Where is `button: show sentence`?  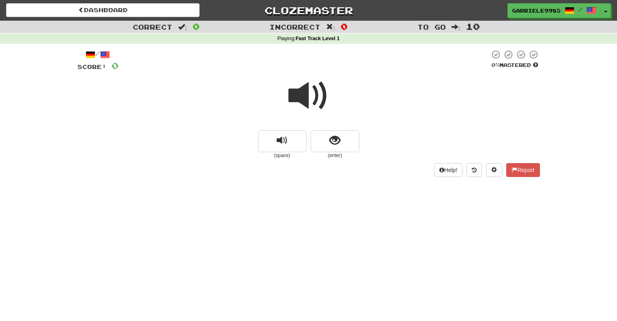 button: show sentence is located at coordinates (335, 141).